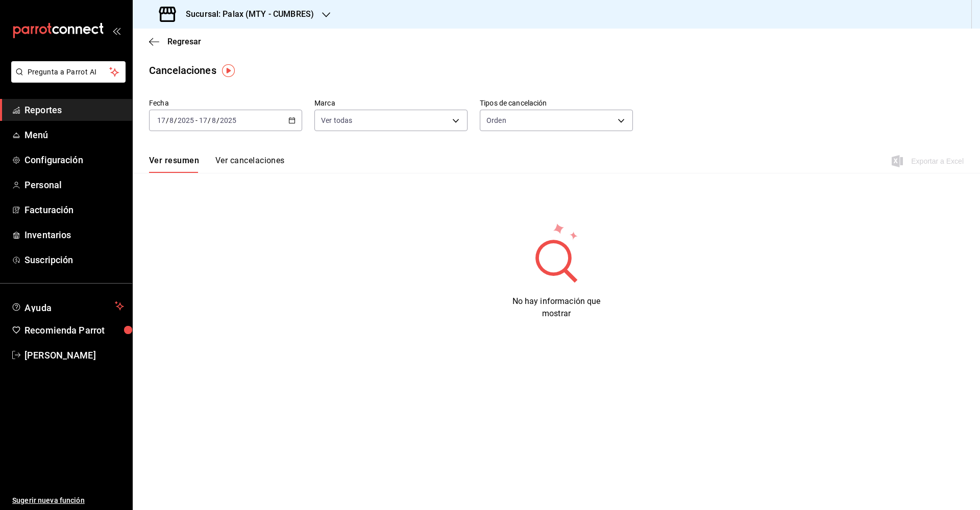 This screenshot has width=980, height=510. I want to click on button: Ver resumen, so click(174, 164).